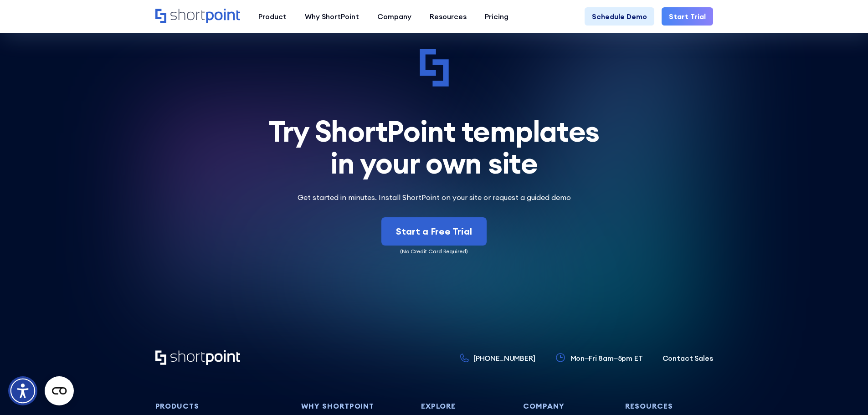  Describe the element at coordinates (448, 17) in the screenshot. I see `a: Resources` at that location.